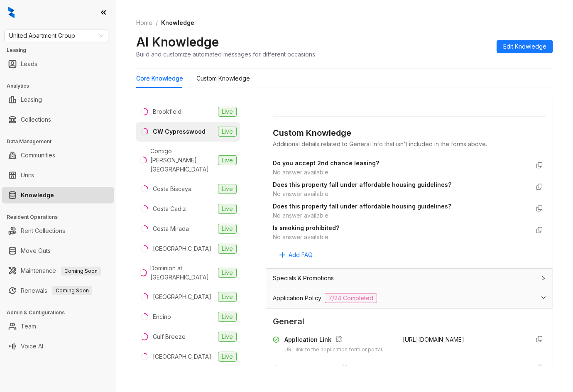  What do you see at coordinates (35, 120) in the screenshot?
I see `a: Collections` at bounding box center [35, 120].